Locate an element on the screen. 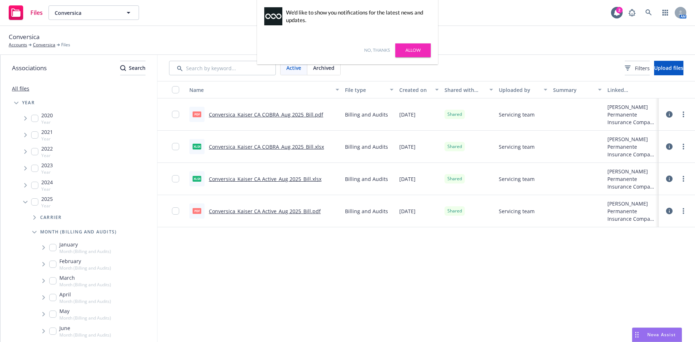  button: Name is located at coordinates (264, 90).